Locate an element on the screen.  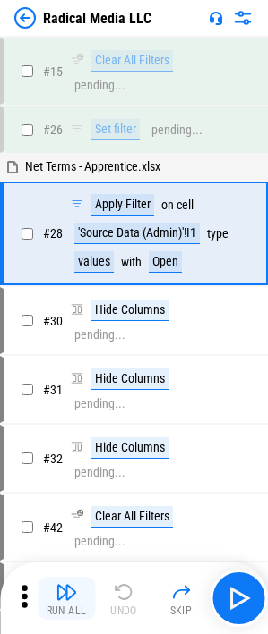
div: 'Source Data (Admin)'!I1 is located at coordinates (137, 234).